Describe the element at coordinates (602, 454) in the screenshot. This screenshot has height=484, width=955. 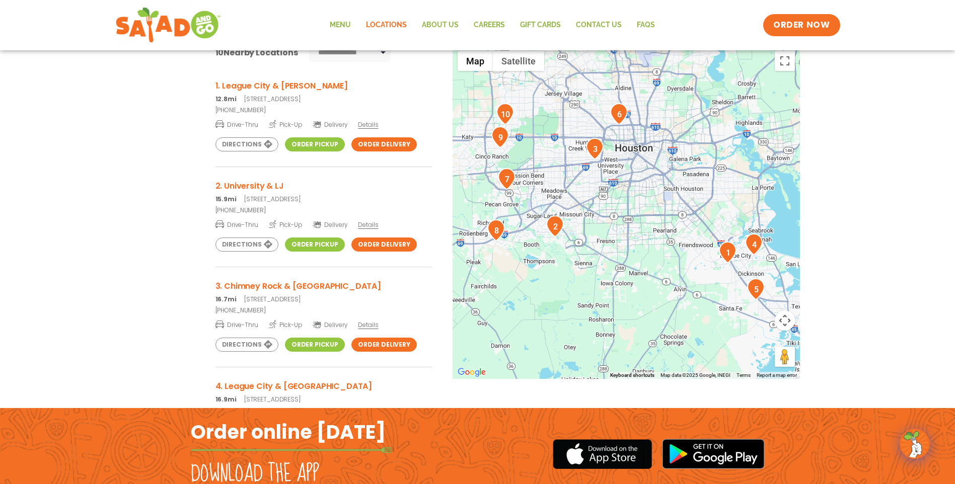
I see `img: appstore` at that location.